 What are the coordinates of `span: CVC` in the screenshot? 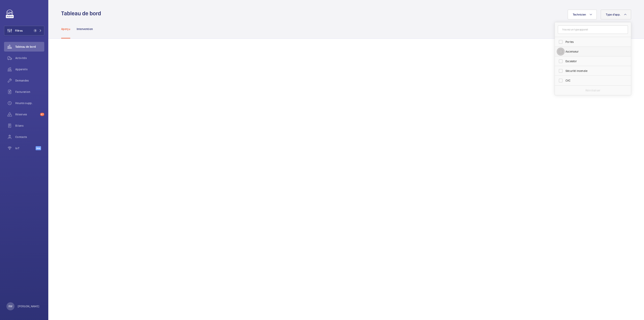 It's located at (593, 80).